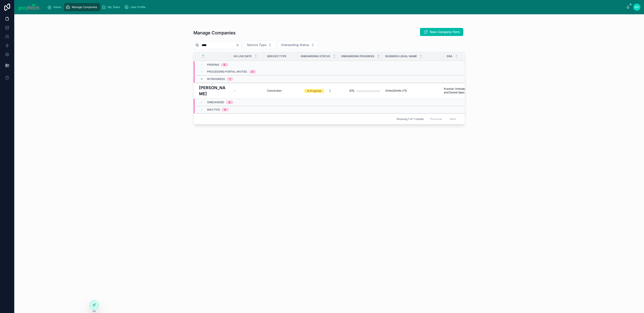 Image resolution: width=644 pixels, height=313 pixels. Describe the element at coordinates (281, 90) in the screenshot. I see `a: Conversion` at that location.